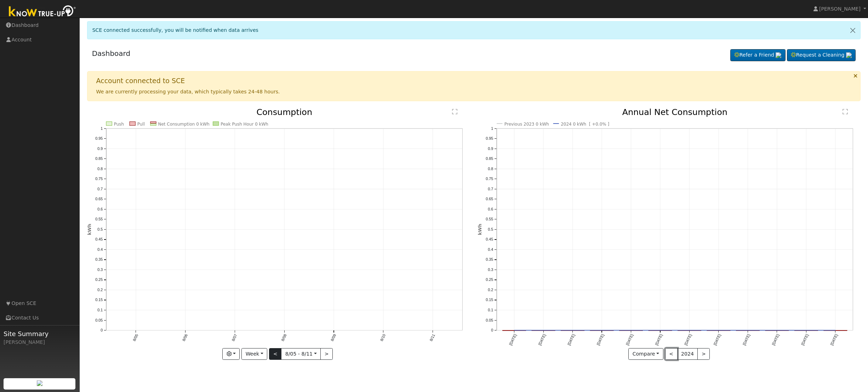 This screenshot has height=392, width=868. What do you see at coordinates (490, 260) in the screenshot?
I see `text: 0.35` at bounding box center [490, 260].